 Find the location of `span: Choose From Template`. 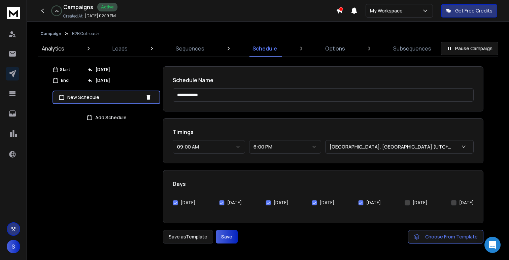

span: Choose From Template is located at coordinates (451, 237).